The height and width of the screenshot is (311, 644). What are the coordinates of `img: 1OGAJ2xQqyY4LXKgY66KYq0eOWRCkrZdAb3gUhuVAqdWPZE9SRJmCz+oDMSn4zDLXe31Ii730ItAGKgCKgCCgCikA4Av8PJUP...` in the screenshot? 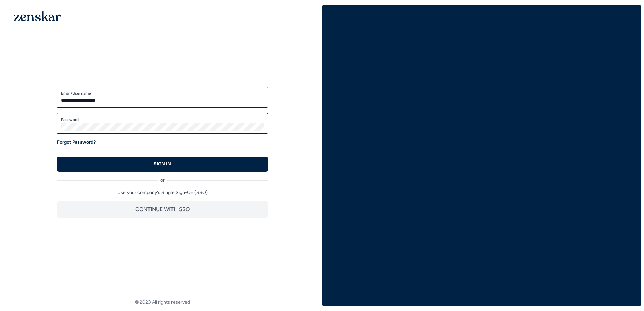 It's located at (37, 16).